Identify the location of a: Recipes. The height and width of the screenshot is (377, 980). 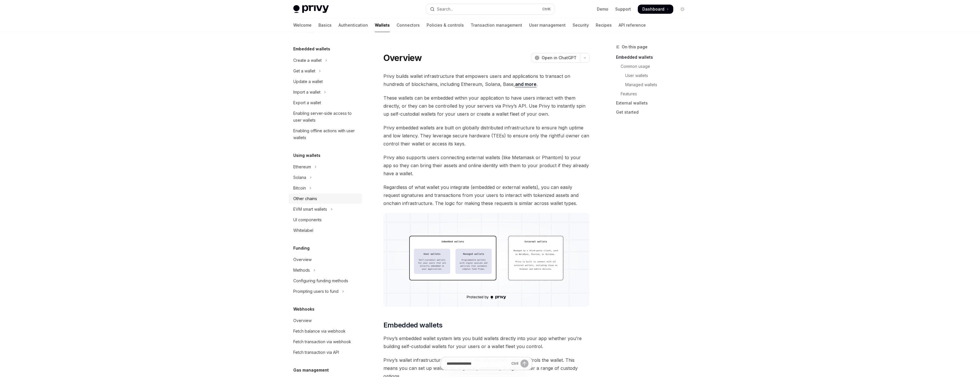
(604, 25).